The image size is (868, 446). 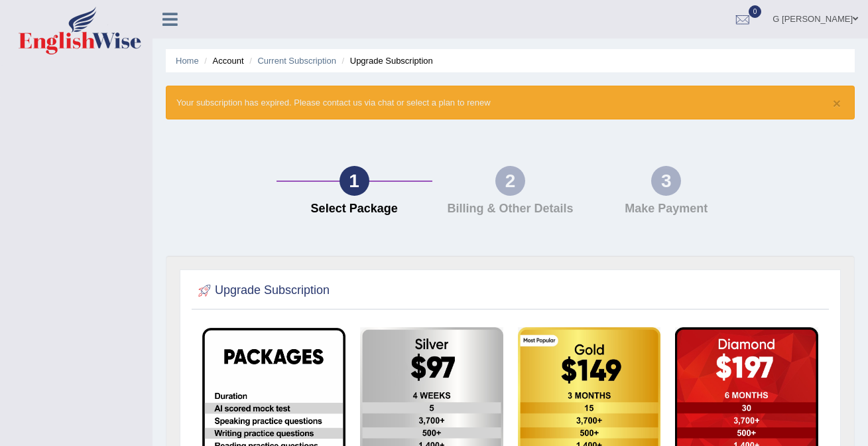 I want to click on a: Current Subscription, so click(x=296, y=61).